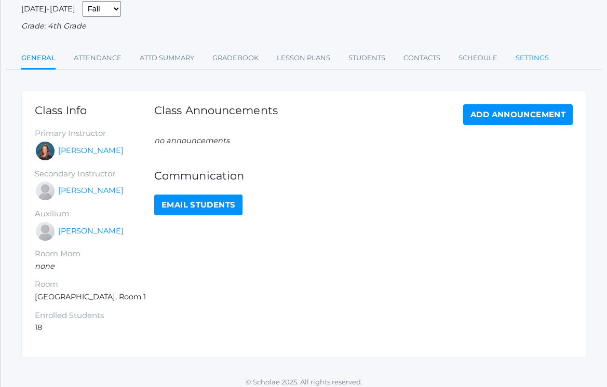  What do you see at coordinates (95, 110) in the screenshot?
I see `h1: Class Info` at bounding box center [95, 110].